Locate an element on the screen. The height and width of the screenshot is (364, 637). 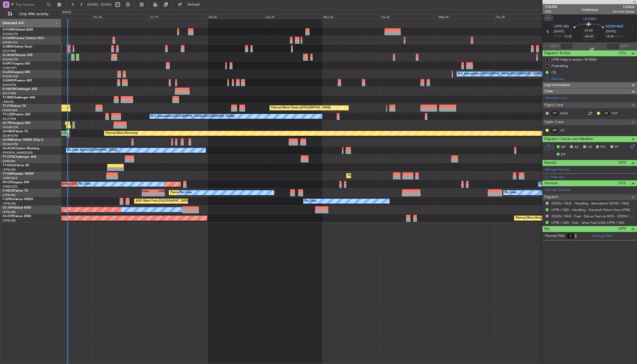
a: T7-LZZIPraetor 600 is located at coordinates (16, 114).